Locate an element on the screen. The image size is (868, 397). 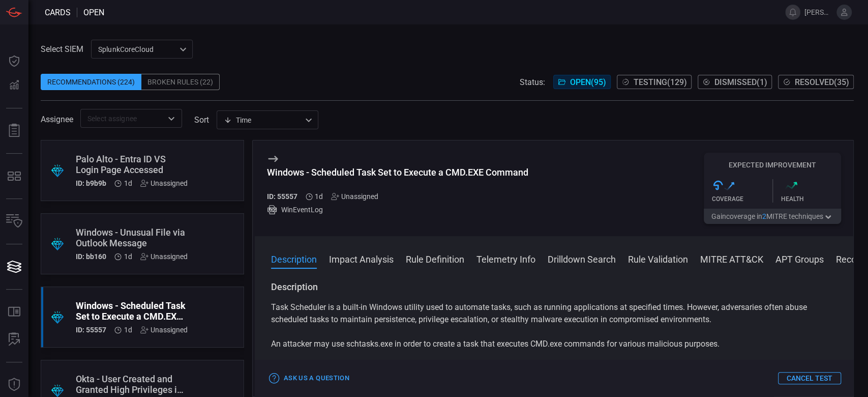
div: Palo Alto - Entra ID VS Login Page Accessed is located at coordinates (132, 164).